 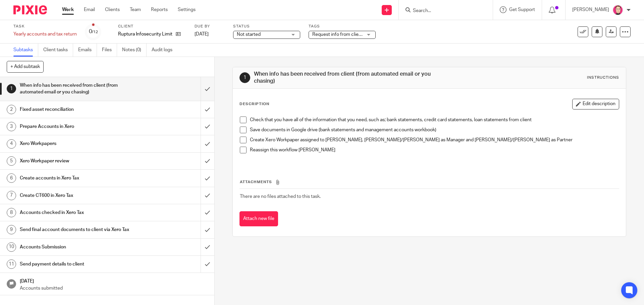 What do you see at coordinates (11, 230) in the screenshot?
I see `div: 9` at bounding box center [11, 230].